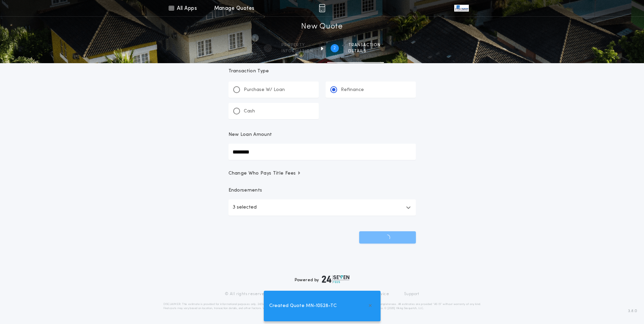 The height and width of the screenshot is (324, 644). Describe the element at coordinates (353, 90) in the screenshot. I see `p: Refinance` at that location.